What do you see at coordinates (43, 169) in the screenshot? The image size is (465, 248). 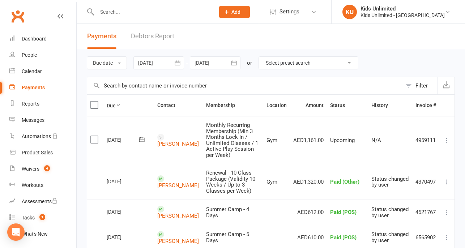 I see `a: Waivers 4` at bounding box center [43, 169].